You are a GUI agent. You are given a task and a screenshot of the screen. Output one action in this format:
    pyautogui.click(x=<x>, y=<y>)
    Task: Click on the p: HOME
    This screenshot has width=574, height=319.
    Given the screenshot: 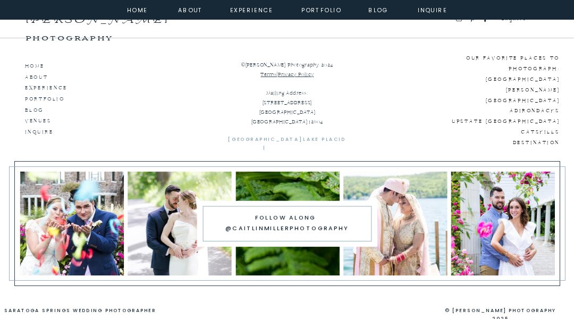 What is the action you would take?
    pyautogui.click(x=52, y=64)
    